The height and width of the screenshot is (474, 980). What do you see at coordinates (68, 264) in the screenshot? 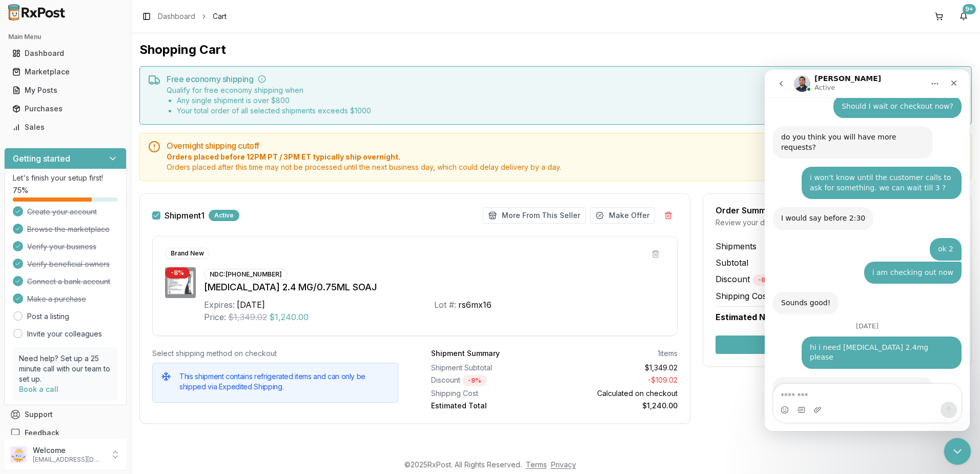
I see `span: Verify beneficial owners` at bounding box center [68, 264].